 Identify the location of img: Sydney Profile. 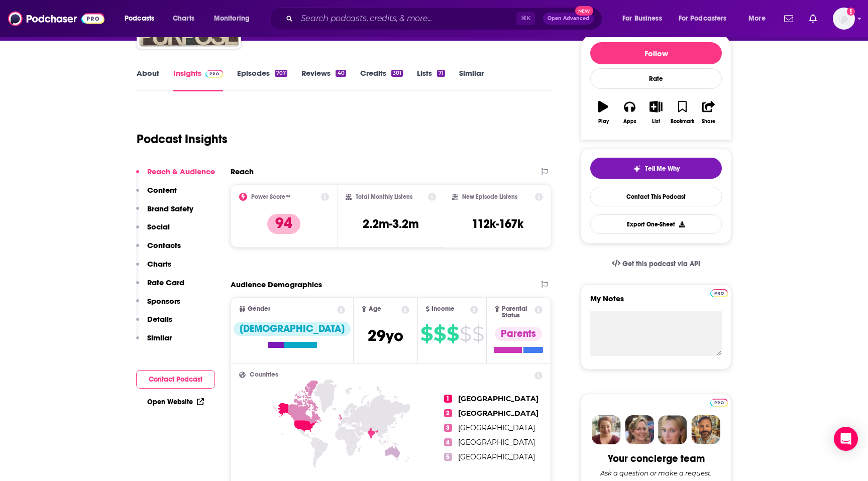
(606, 430).